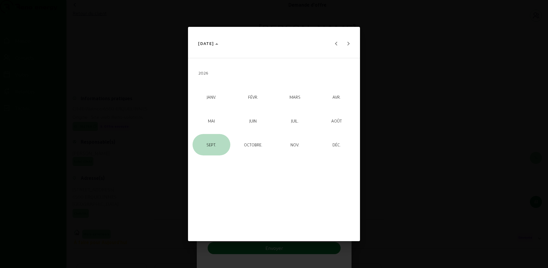 The height and width of the screenshot is (268, 548). I want to click on button: octobre 2026, so click(253, 145).